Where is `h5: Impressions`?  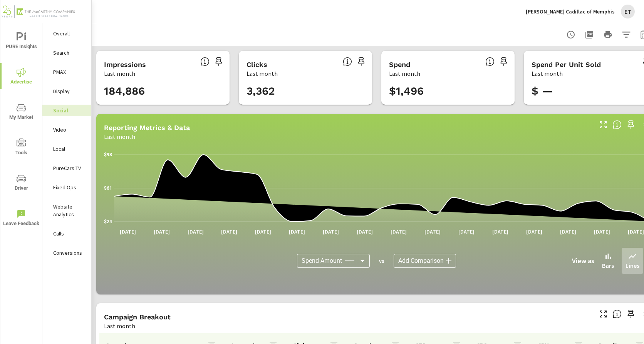 h5: Impressions is located at coordinates (125, 64).